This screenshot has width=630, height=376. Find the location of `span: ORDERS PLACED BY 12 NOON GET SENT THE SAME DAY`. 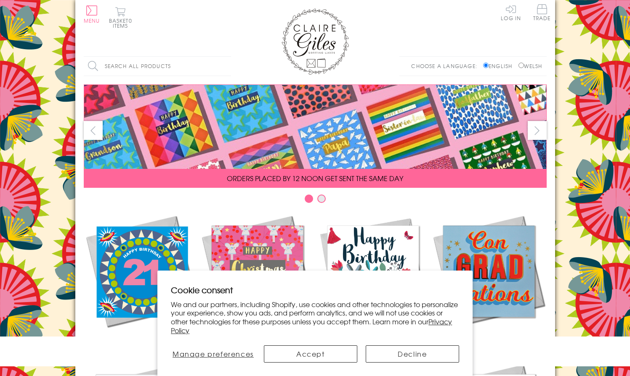

span: ORDERS PLACED BY 12 NOON GET SENT THE SAME DAY is located at coordinates (315, 178).